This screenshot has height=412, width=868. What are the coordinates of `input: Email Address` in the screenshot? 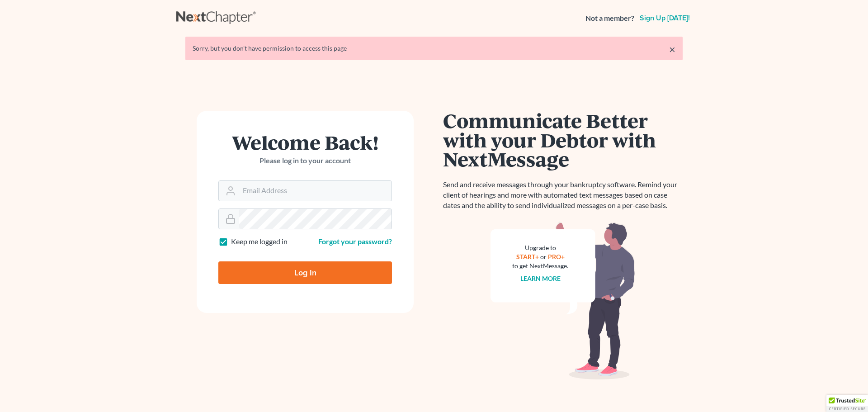 It's located at (315, 191).